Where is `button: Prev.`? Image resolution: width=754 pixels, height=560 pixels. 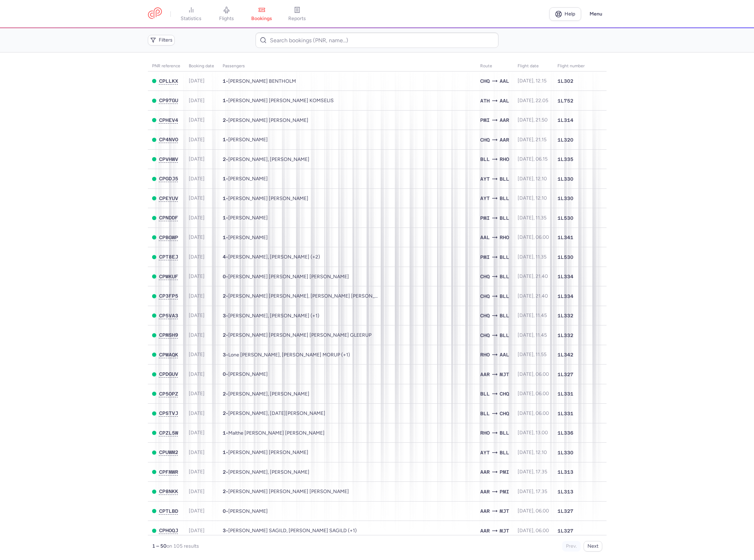 button: Prev. is located at coordinates (571, 546).